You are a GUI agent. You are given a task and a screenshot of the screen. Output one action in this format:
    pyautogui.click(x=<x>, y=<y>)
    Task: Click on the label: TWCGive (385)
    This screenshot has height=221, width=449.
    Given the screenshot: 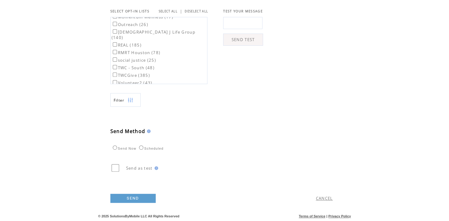 What is the action you would take?
    pyautogui.click(x=131, y=75)
    